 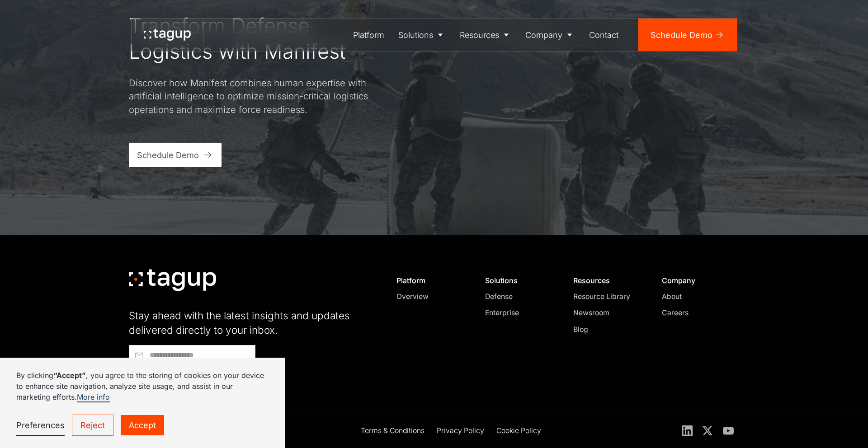 I want to click on a: Cookie Policy, so click(x=519, y=431).